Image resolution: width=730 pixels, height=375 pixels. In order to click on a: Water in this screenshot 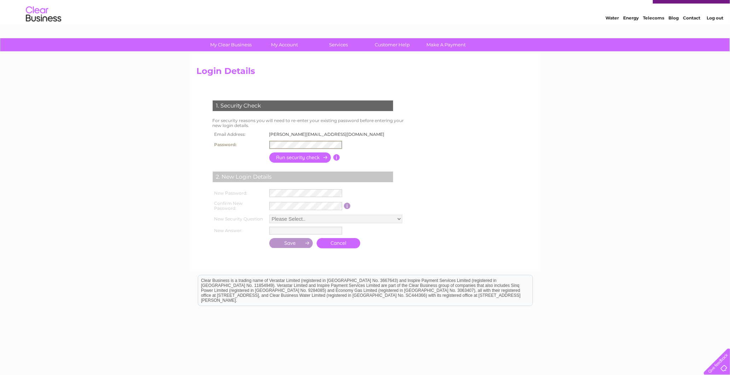, I will do `click(612, 33)`.